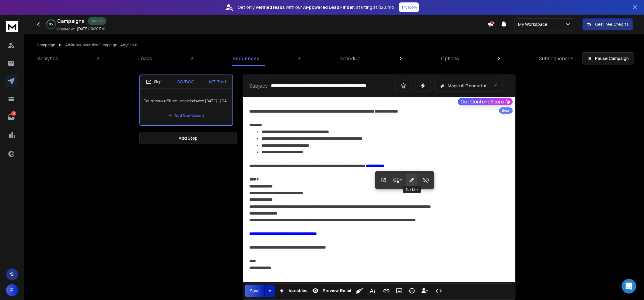 This screenshot has height=300, width=644. What do you see at coordinates (331, 291) in the screenshot?
I see `button: Preview Email` at bounding box center [331, 291].